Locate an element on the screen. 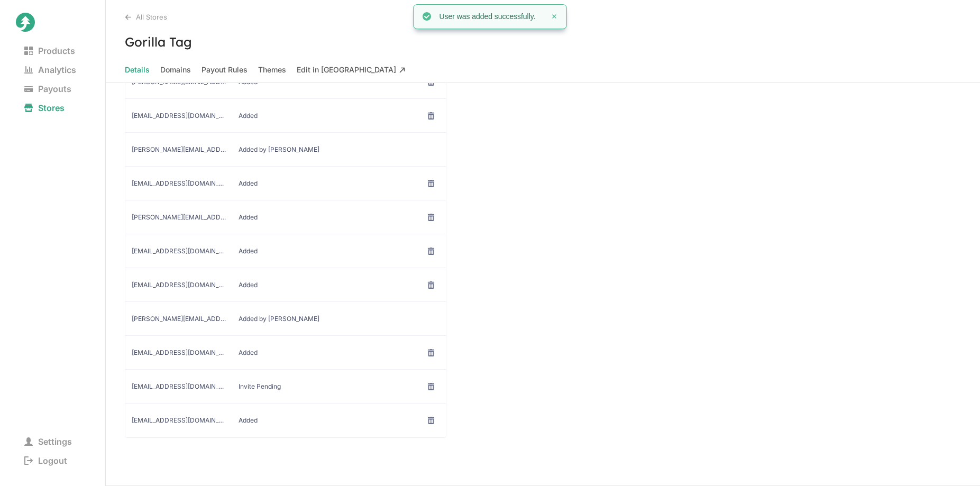 Image resolution: width=980 pixels, height=486 pixels. span: Settings is located at coordinates (48, 442).